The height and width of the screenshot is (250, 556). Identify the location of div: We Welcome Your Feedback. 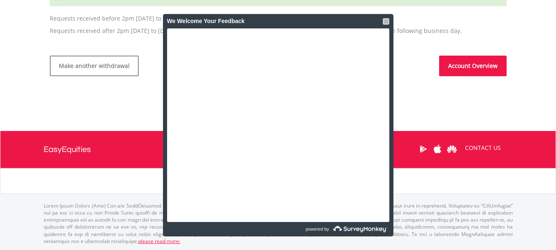
(278, 21).